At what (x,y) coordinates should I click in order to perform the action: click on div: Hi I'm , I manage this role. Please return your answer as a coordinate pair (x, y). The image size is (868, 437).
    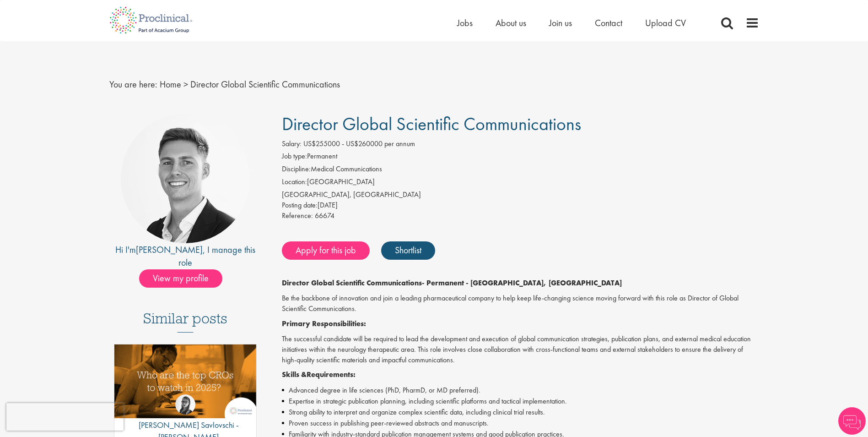
    Looking at the image, I should click on (186, 256).